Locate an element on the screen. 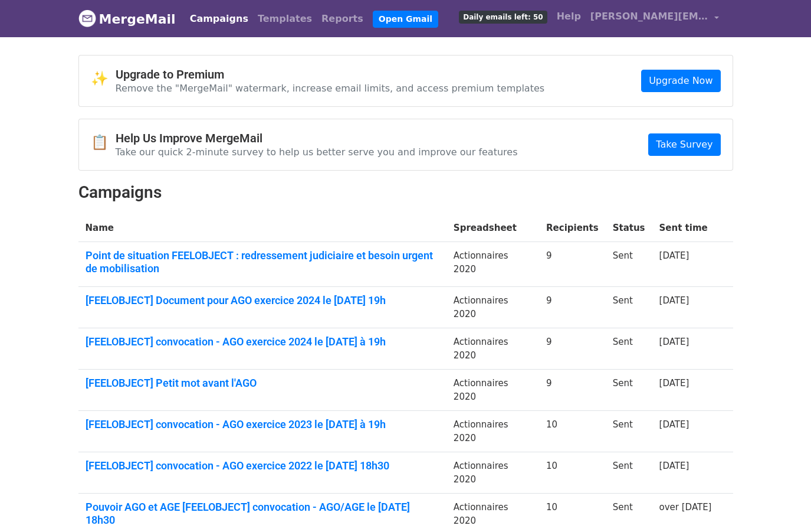 This screenshot has width=811, height=532. p: Remove the "MergeMail" watermark, increase email limits, and access premium templates is located at coordinates (331, 88).